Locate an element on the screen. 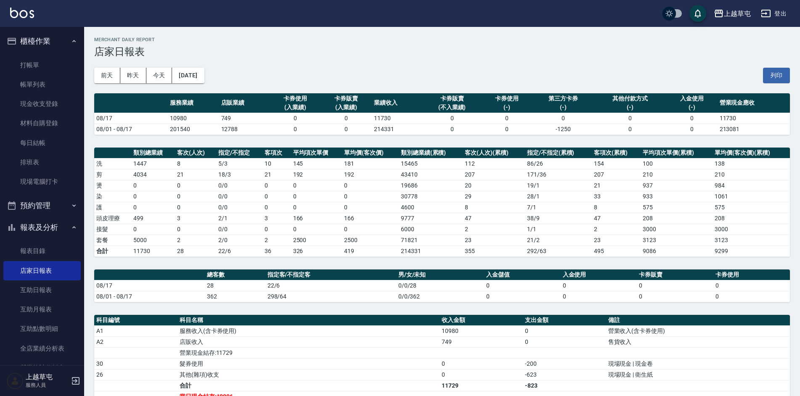  p: 服務人員 is located at coordinates (47, 385).